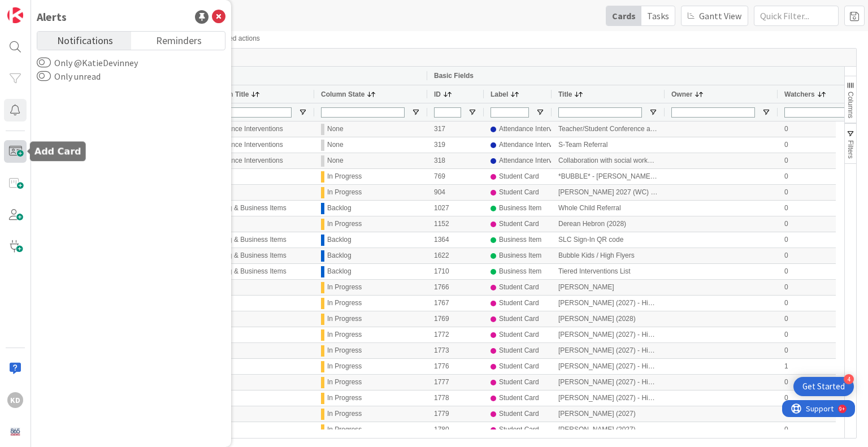 Image resolution: width=868 pixels, height=447 pixels. What do you see at coordinates (250, 113) in the screenshot?
I see `input: Column Title Filter Input` at bounding box center [250, 113].